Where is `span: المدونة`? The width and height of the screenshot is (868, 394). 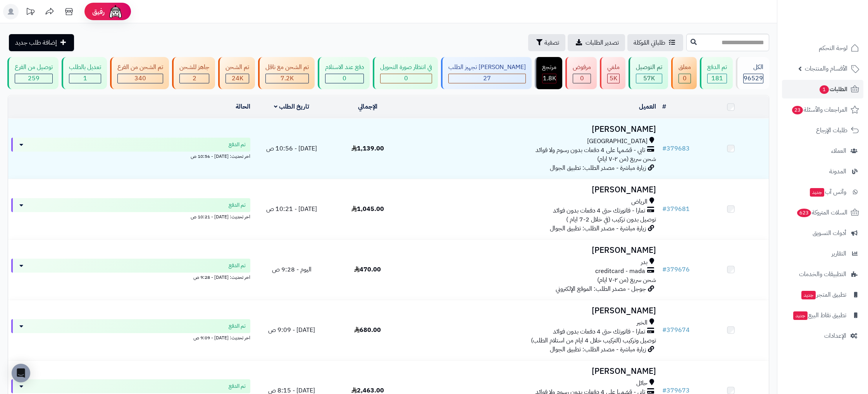 span: المدونة is located at coordinates (838, 171).